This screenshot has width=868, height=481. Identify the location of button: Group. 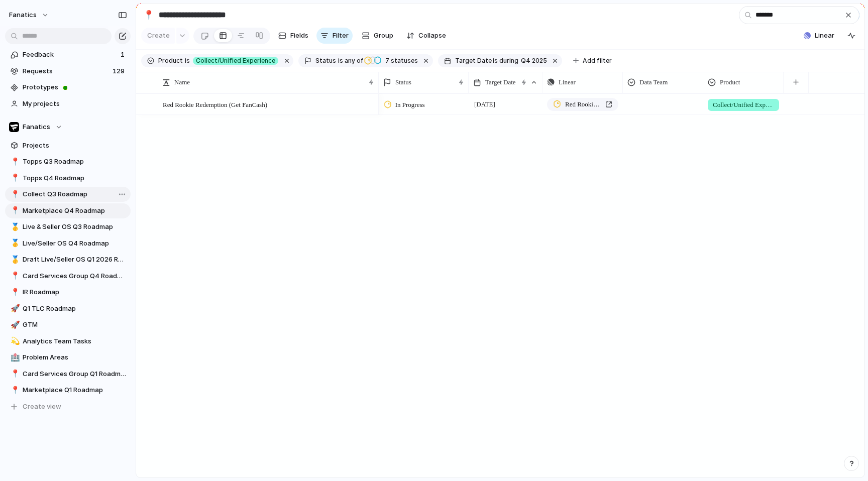
(377, 36).